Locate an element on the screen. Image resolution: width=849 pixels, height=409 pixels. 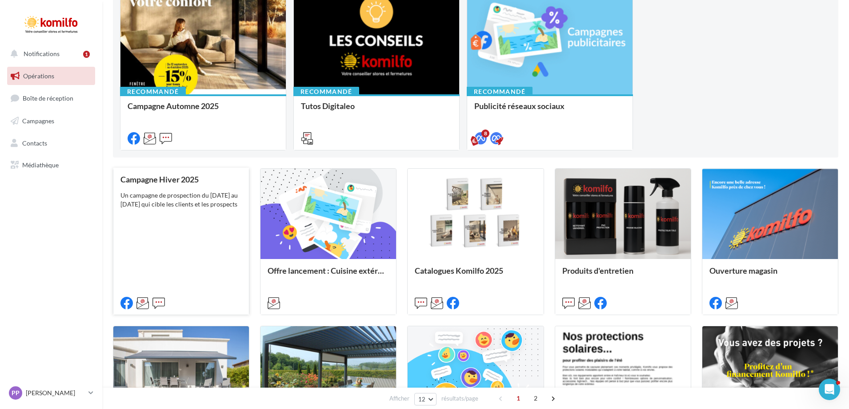
span: 12 is located at coordinates (422, 399).